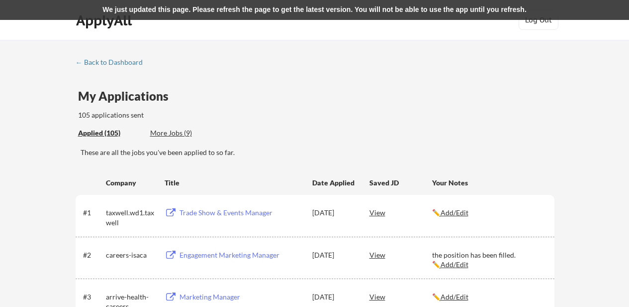  I want to click on div: ApplyAll, so click(105, 20).